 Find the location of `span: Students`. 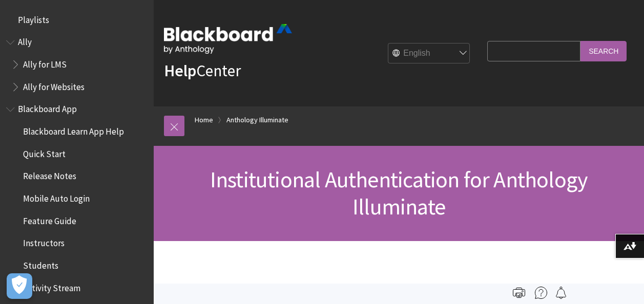

span: Students is located at coordinates (40, 264).